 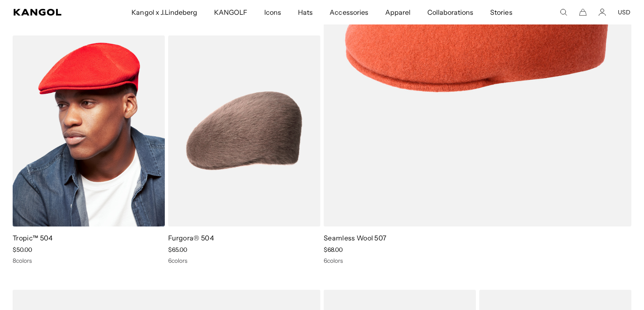 I want to click on summary: Search here, so click(x=564, y=12).